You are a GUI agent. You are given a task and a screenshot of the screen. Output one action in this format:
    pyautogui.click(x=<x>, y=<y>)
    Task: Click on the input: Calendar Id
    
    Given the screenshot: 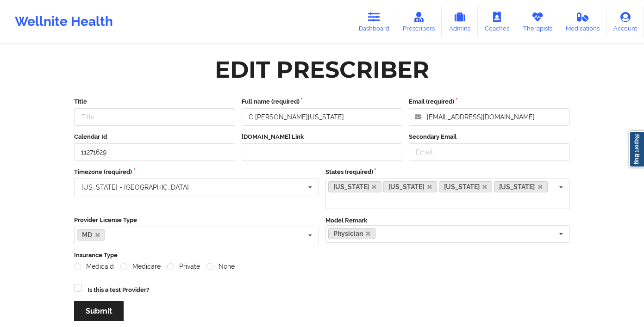 What is the action you would take?
    pyautogui.click(x=155, y=152)
    